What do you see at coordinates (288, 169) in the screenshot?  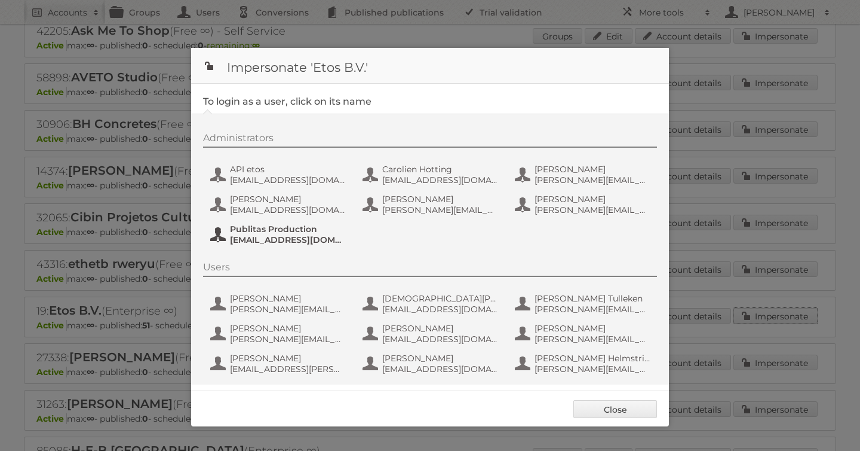 I see `span: API etos` at bounding box center [288, 169].